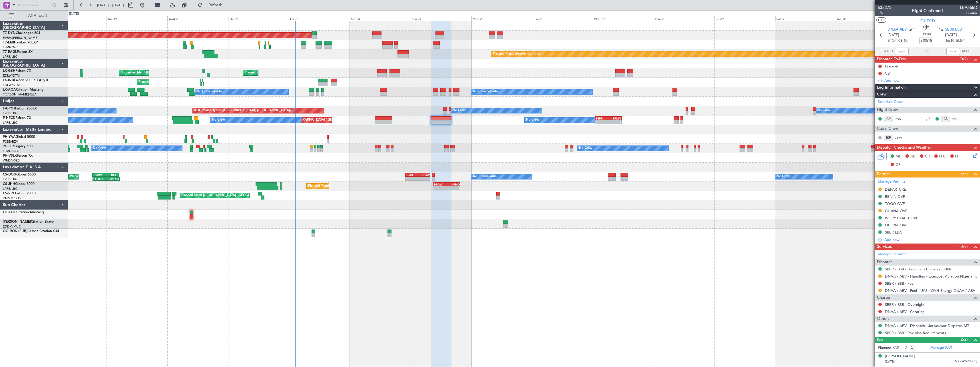 The height and width of the screenshot is (367, 980). I want to click on a: Schedule Crew, so click(889, 102).